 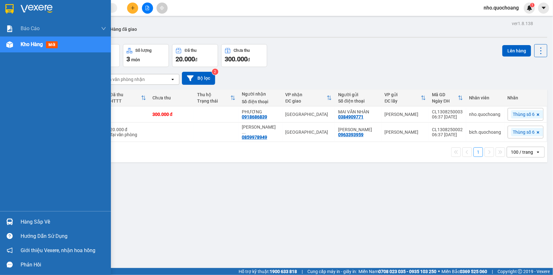 I want to click on div: Thu hộ, so click(x=214, y=94).